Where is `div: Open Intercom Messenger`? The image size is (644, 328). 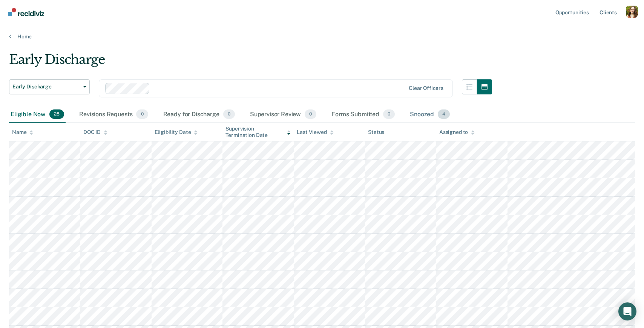 div: Open Intercom Messenger is located at coordinates (627, 312).